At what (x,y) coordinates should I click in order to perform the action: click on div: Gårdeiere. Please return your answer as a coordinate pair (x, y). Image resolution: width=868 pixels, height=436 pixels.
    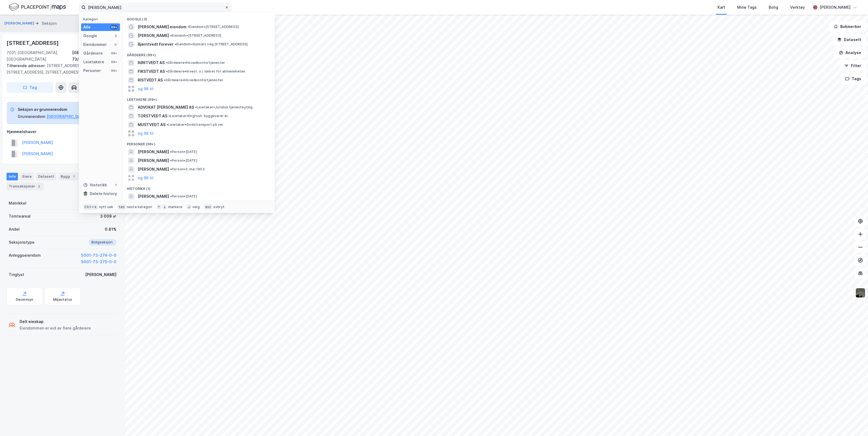
    Looking at the image, I should click on (93, 53).